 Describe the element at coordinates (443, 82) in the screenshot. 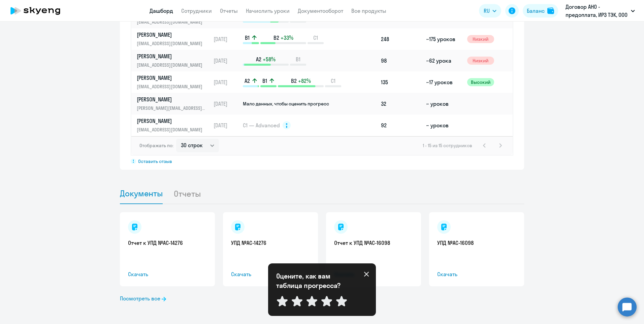

I see `td: ~17 уроков` at that location.